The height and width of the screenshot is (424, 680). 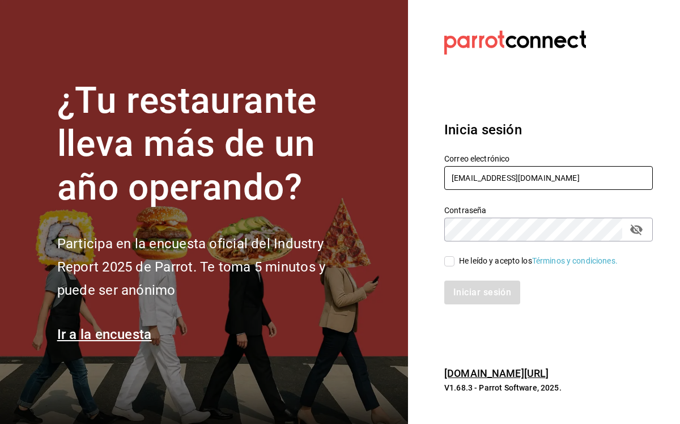 What do you see at coordinates (549, 130) in the screenshot?
I see `h3: Inicia sesión` at bounding box center [549, 130].